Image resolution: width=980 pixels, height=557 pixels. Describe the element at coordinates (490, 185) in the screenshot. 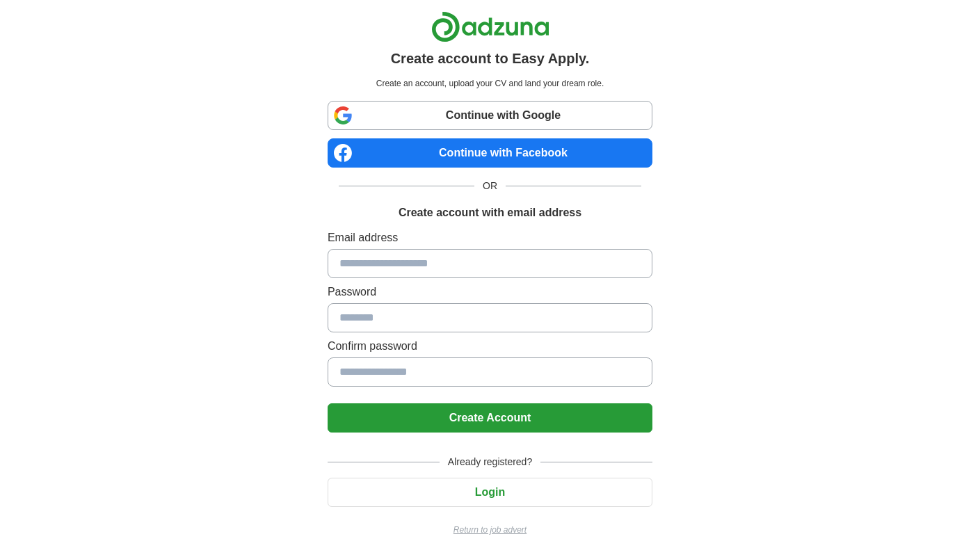

I see `span: OR` at that location.